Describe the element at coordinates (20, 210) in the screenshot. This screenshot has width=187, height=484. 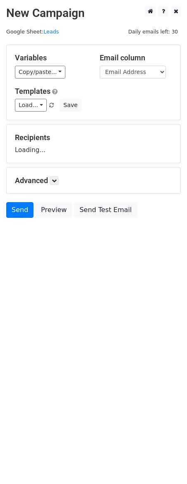
I see `a: Send` at that location.